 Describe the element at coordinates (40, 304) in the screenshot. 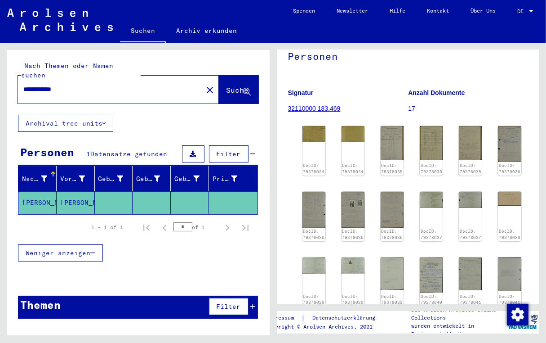

I see `div: Themen` at that location.